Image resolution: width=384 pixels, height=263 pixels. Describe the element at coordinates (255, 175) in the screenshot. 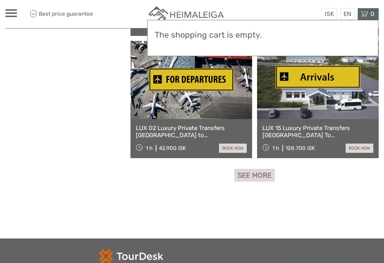

I see `a: See more` at that location.